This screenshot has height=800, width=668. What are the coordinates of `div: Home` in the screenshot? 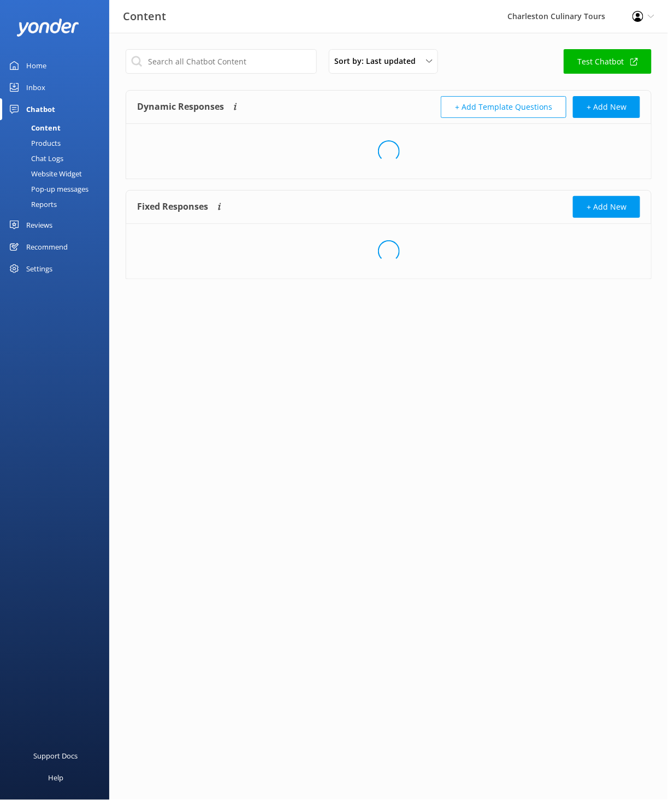 It's located at (36, 66).